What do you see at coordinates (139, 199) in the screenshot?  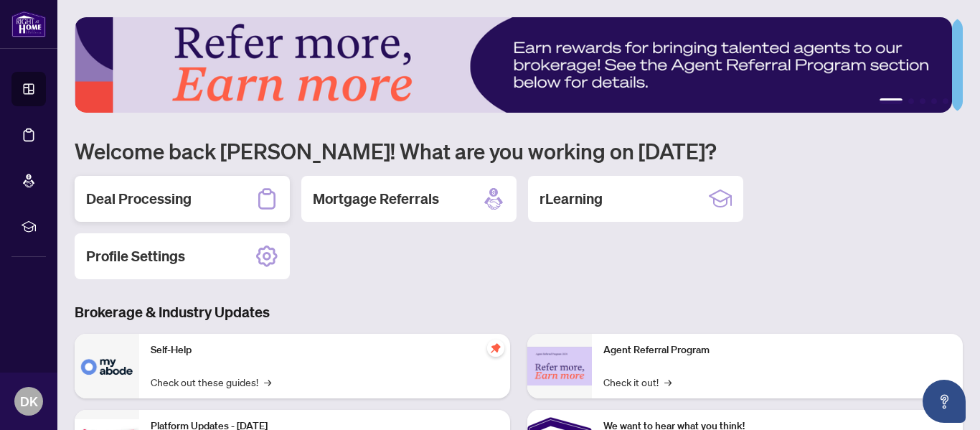 I see `h2: Deal Processing` at bounding box center [139, 199].